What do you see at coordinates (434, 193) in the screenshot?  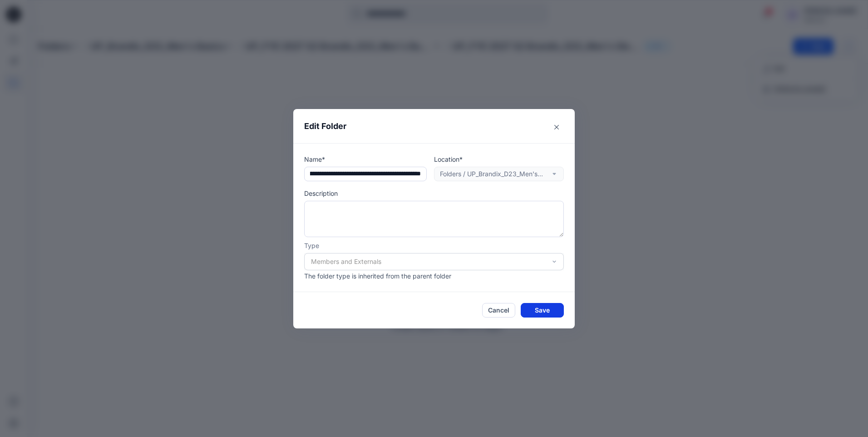 I see `p: Description` at bounding box center [434, 193].